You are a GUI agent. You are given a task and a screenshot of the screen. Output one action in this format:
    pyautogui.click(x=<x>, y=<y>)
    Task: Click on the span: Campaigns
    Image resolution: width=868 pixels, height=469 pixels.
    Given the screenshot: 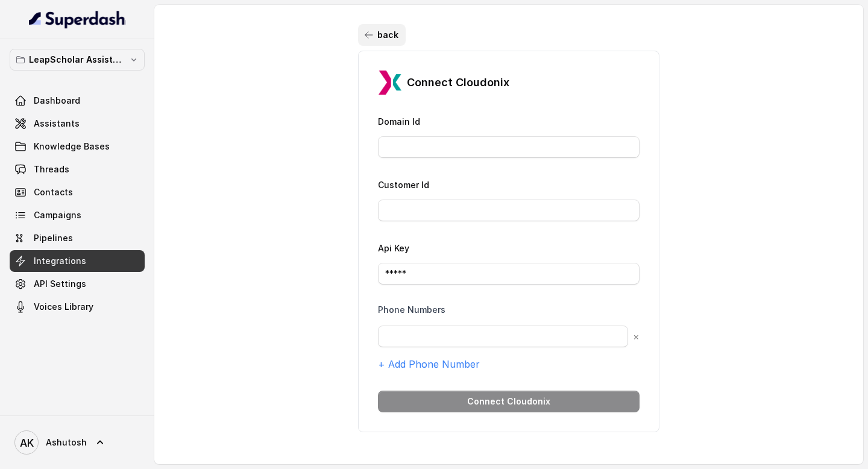 What is the action you would take?
    pyautogui.click(x=57, y=216)
    